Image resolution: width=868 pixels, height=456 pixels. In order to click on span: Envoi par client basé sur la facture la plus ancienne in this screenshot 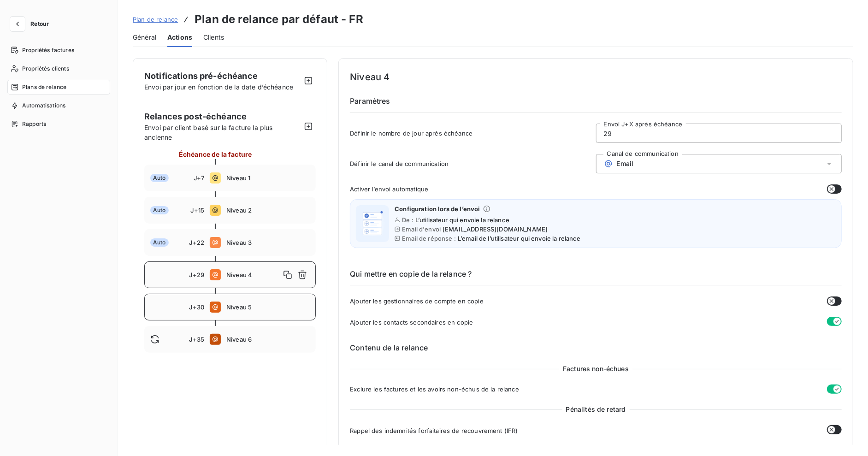, I will do `click(223, 132)`.